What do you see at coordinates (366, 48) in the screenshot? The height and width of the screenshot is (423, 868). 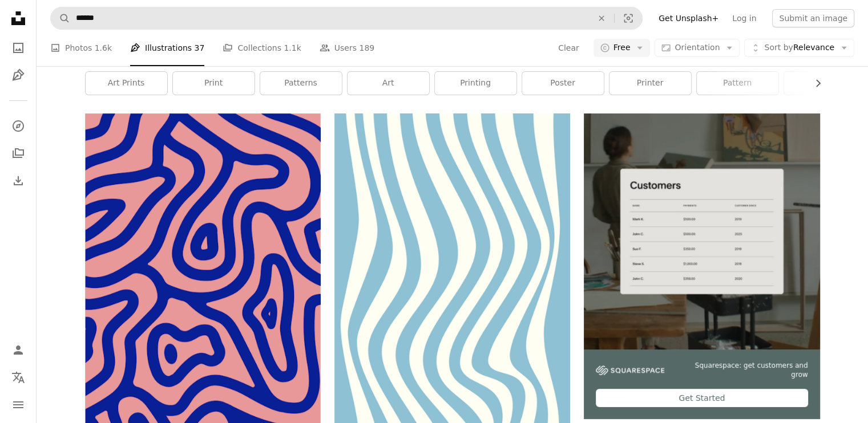 I see `span: 189` at bounding box center [366, 48].